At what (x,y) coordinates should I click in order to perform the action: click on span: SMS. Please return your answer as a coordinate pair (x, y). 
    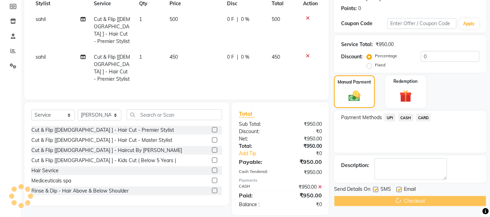
    Looking at the image, I should click on (386, 190).